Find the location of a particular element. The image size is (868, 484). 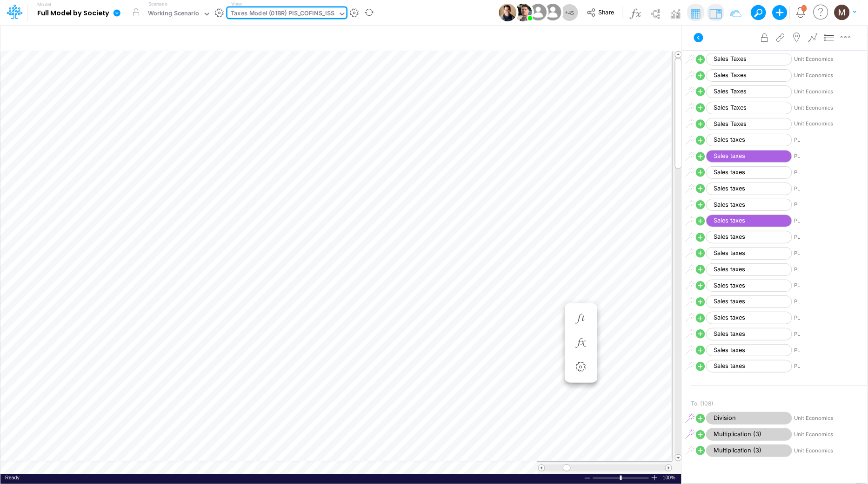

label: Model is located at coordinates (44, 4).